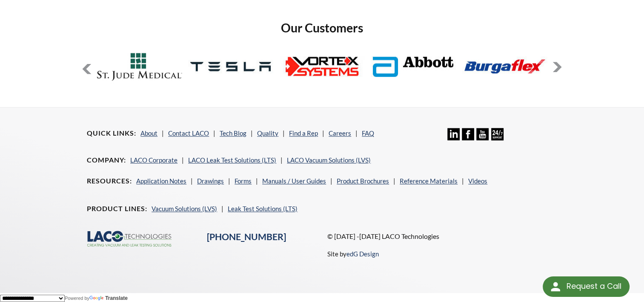 The image size is (644, 302). Describe the element at coordinates (161, 181) in the screenshot. I see `a: Application Notes` at that location.